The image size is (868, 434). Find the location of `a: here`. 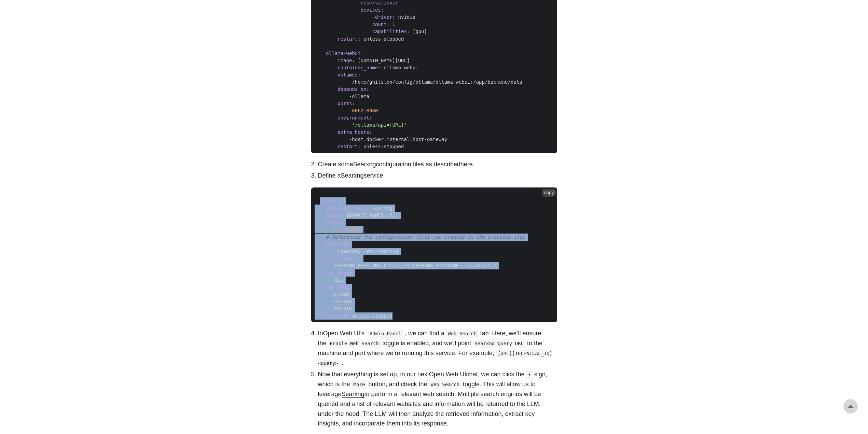

a: here is located at coordinates (467, 164).